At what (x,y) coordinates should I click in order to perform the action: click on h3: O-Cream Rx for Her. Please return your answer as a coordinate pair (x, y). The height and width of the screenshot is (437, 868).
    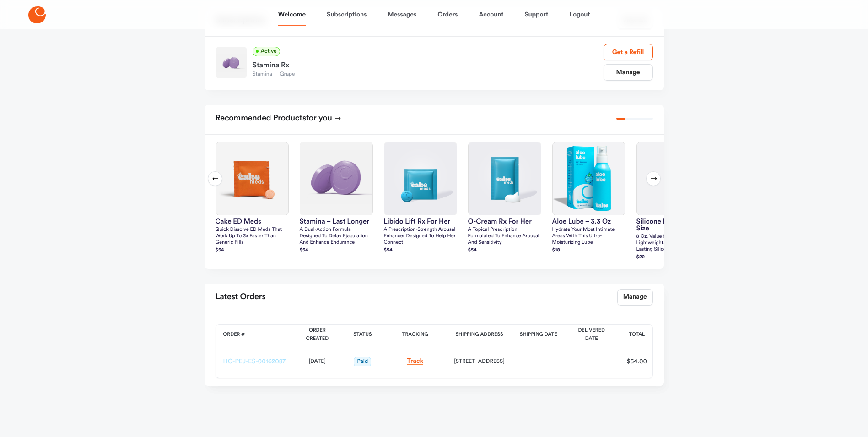
    Looking at the image, I should click on (505, 221).